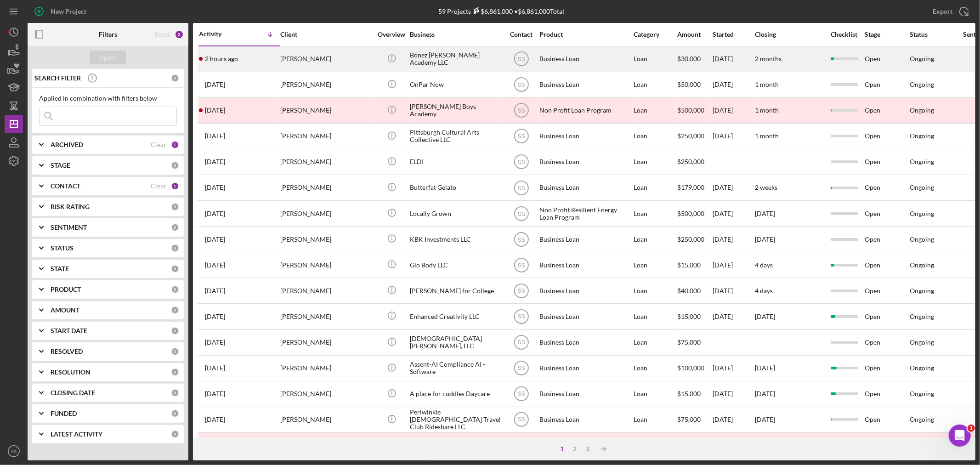  Describe the element at coordinates (65, 310) in the screenshot. I see `b: AMOUNT` at that location.